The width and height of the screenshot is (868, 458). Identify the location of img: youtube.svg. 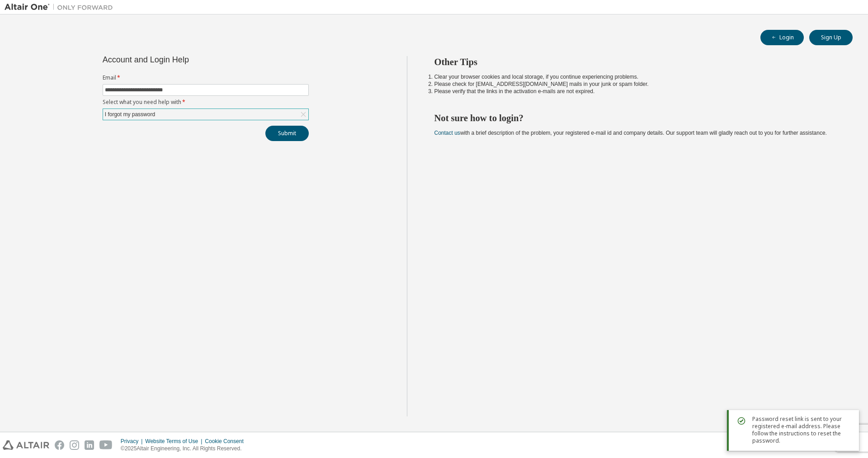
(106, 446).